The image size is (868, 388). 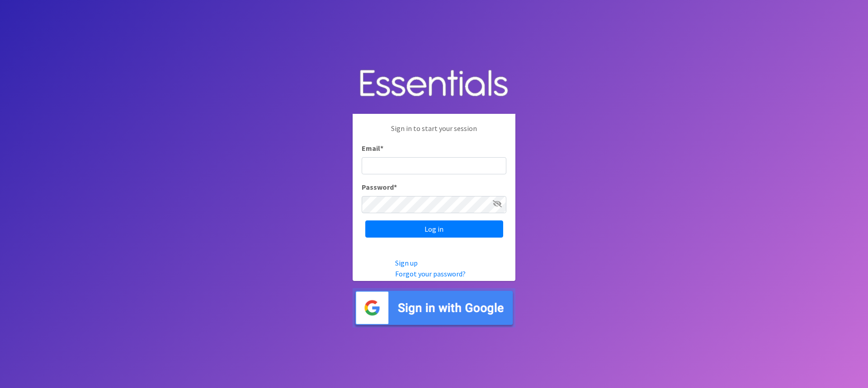 What do you see at coordinates (434, 84) in the screenshot?
I see `img: Human Essentials` at bounding box center [434, 84].